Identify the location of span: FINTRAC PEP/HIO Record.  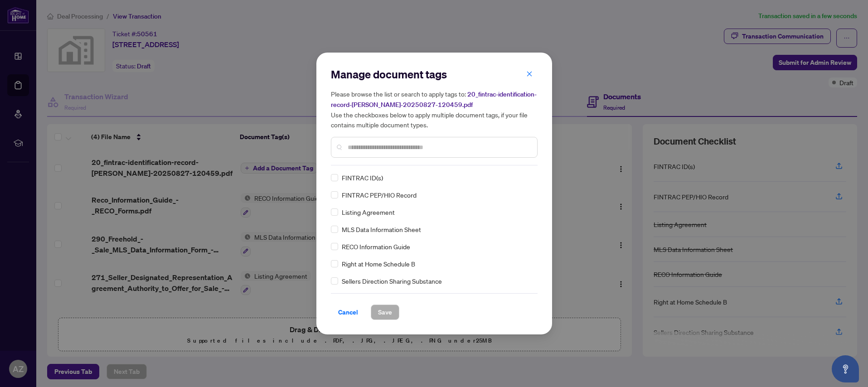
(379, 195).